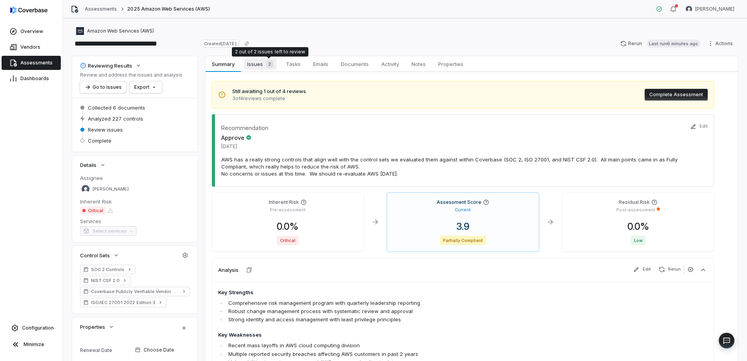 This screenshot has height=361, width=747. I want to click on button: RerunLast run6 minutes ago, so click(660, 44).